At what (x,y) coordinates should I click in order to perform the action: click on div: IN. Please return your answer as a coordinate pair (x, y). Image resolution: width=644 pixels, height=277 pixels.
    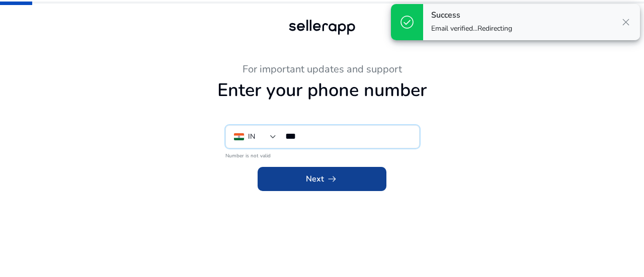
    Looking at the image, I should click on (252, 136).